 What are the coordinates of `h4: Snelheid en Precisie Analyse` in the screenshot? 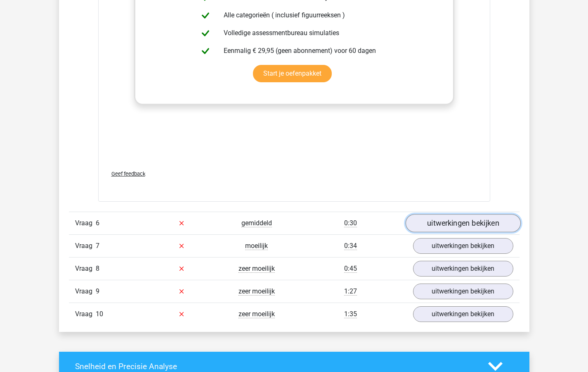 It's located at (275, 366).